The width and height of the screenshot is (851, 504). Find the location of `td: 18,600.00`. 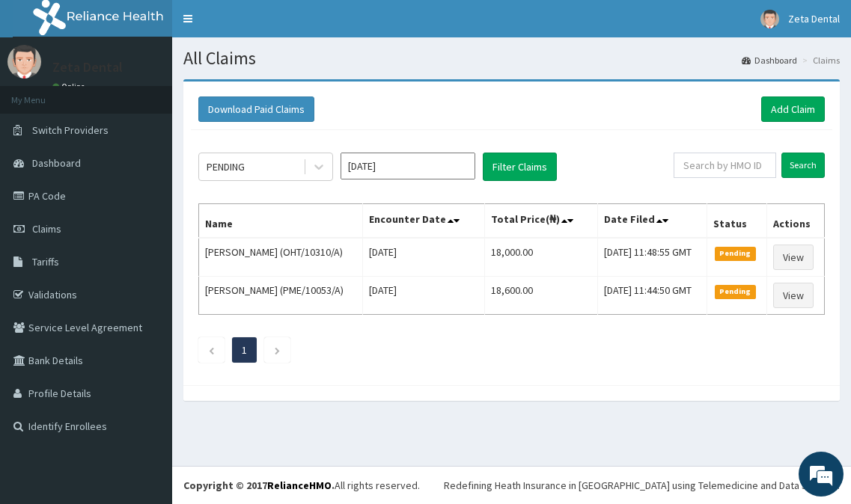

td: 18,600.00 is located at coordinates (541, 295).